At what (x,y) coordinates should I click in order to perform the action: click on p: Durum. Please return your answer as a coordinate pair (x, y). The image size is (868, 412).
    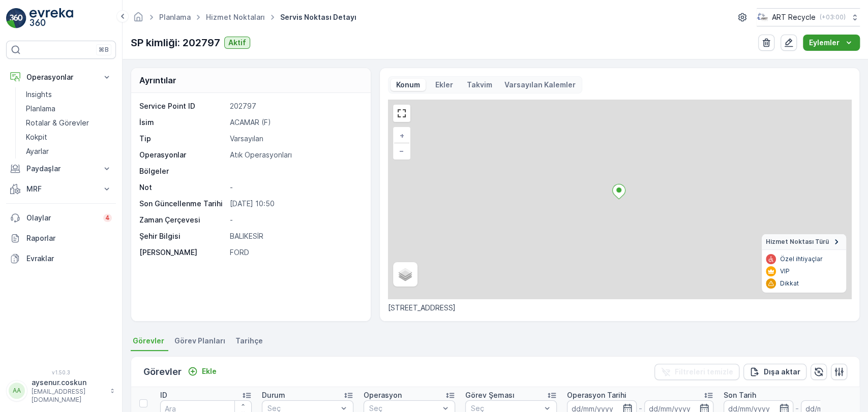
    Looking at the image, I should click on (274, 395).